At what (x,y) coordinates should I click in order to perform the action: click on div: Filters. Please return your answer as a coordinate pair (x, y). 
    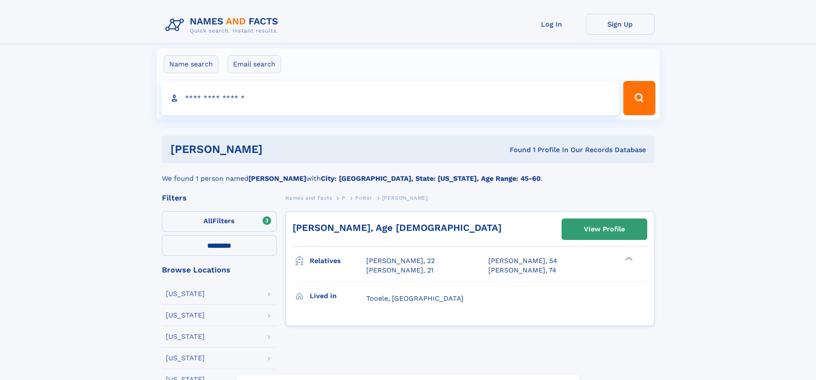
    Looking at the image, I should click on (219, 198).